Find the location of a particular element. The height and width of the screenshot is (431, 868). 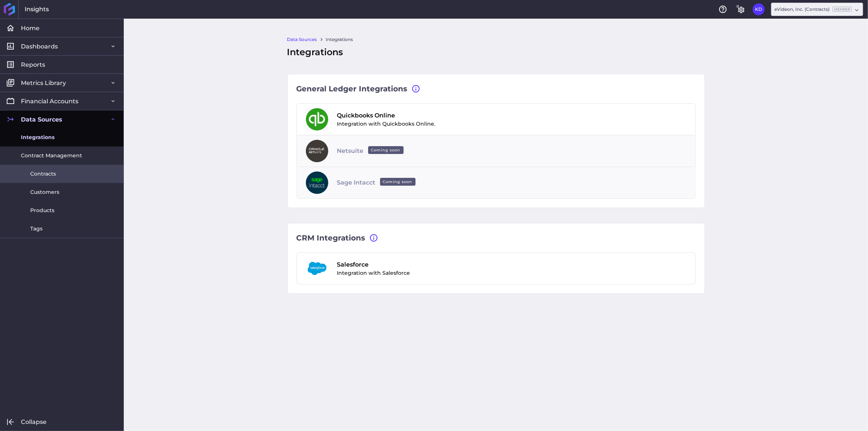

div: Integration with Salesforce is located at coordinates (373, 269).